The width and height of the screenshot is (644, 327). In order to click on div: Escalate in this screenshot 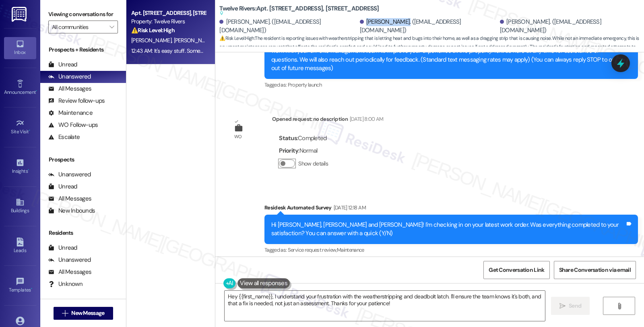, I will do `click(64, 137)`.